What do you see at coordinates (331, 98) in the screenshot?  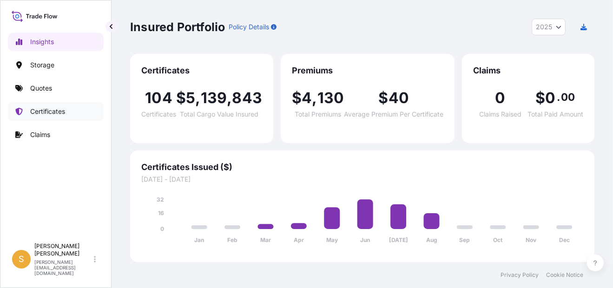 I see `span: 130` at bounding box center [331, 98].